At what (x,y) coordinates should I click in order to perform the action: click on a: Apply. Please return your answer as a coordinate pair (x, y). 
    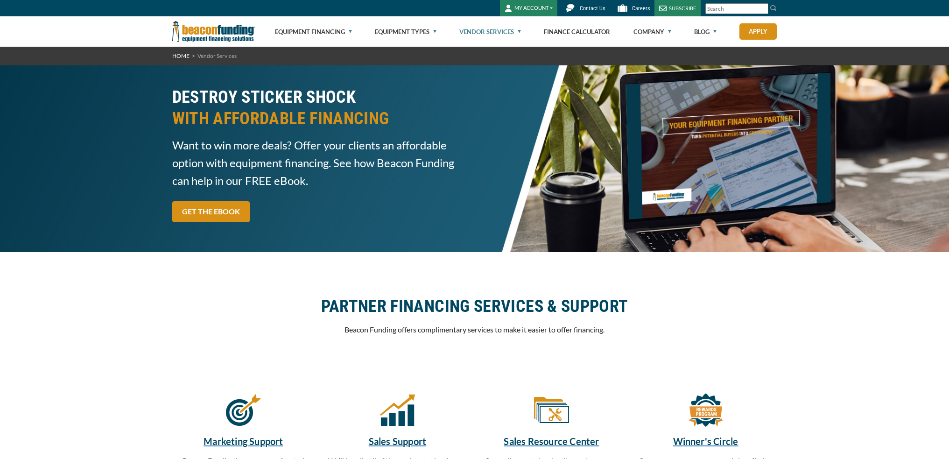
    Looking at the image, I should click on (758, 31).